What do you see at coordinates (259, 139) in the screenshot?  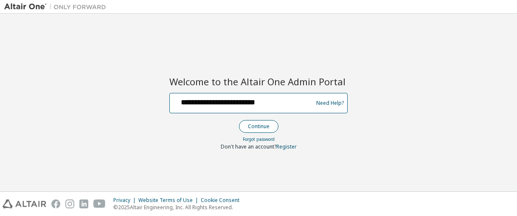 I see `a: Forgot password` at bounding box center [259, 139].